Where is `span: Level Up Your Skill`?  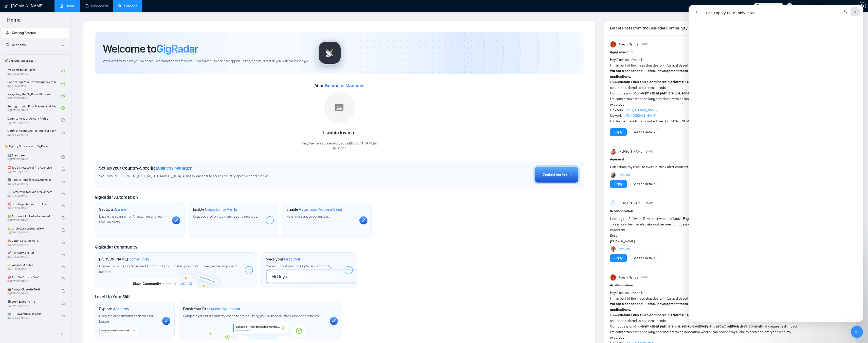 span: Level Up Your Skill is located at coordinates (113, 297).